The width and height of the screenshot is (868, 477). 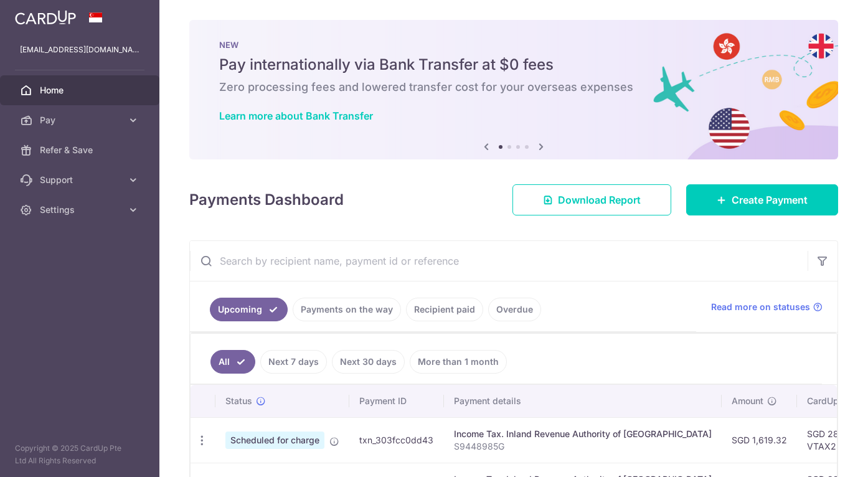 I want to click on span: Settings, so click(x=81, y=210).